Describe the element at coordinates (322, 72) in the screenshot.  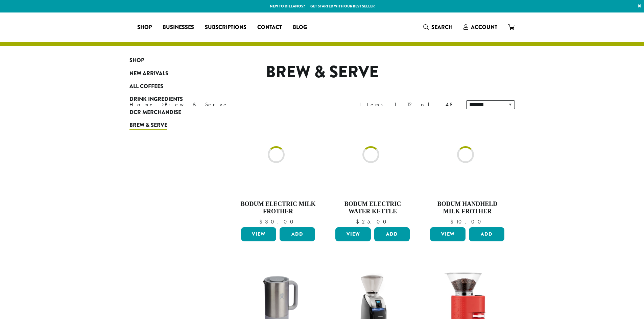
I see `h1: Brew & Serve` at that location.